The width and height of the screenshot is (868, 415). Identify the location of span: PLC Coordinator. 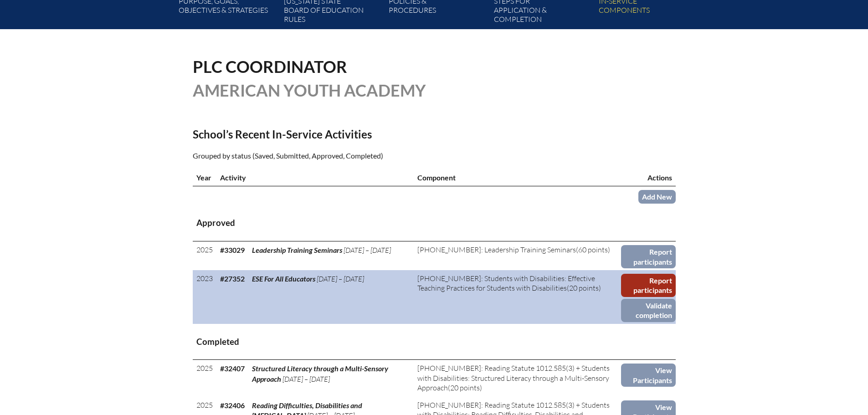
(270, 67).